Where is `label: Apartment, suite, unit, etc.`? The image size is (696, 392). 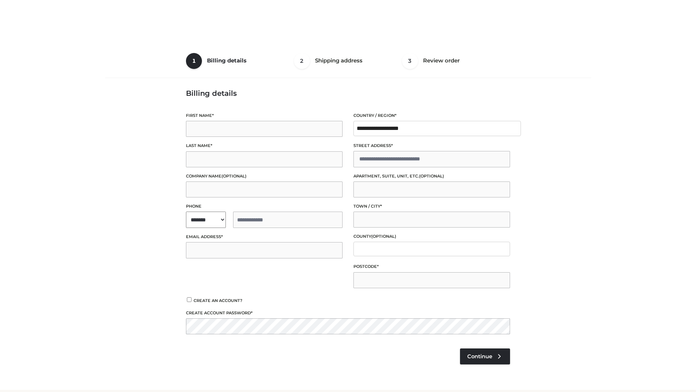 label: Apartment, suite, unit, etc. is located at coordinates (432, 176).